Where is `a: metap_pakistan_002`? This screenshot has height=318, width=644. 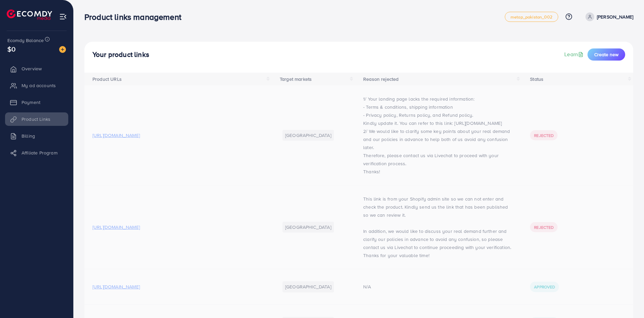
a: metap_pakistan_002 is located at coordinates (531, 17).